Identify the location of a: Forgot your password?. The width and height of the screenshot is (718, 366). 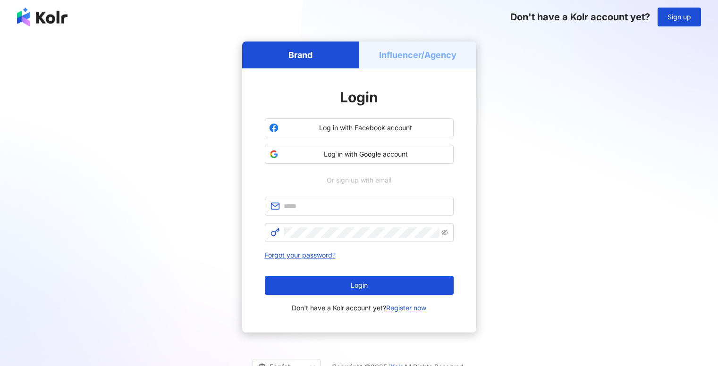
(300, 255).